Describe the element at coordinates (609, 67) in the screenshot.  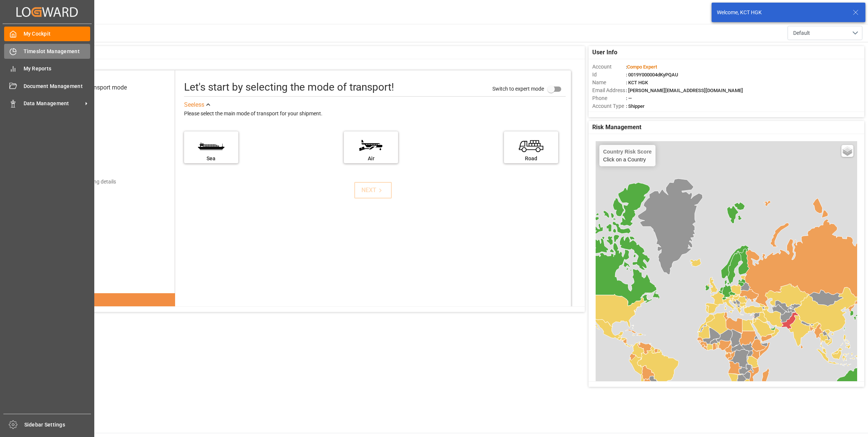
I see `span: Account` at that location.